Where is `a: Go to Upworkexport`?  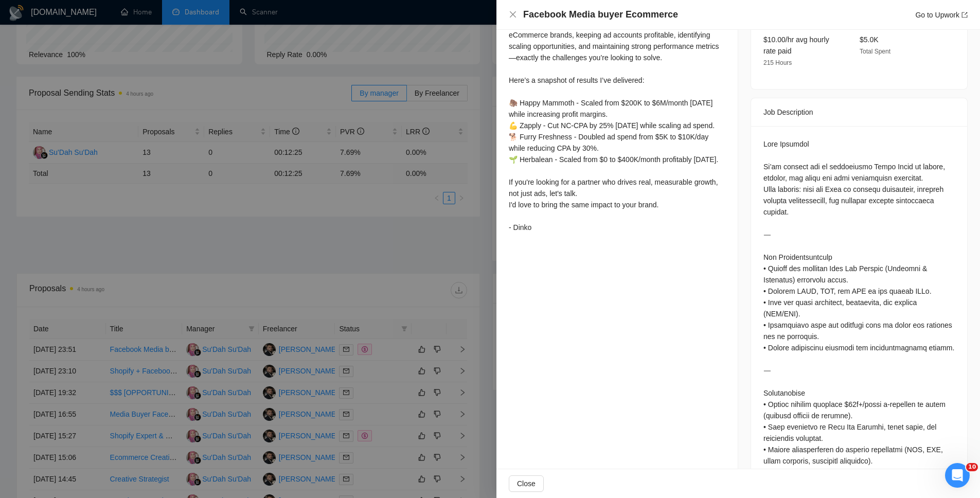
a: Go to Upworkexport is located at coordinates (941, 15).